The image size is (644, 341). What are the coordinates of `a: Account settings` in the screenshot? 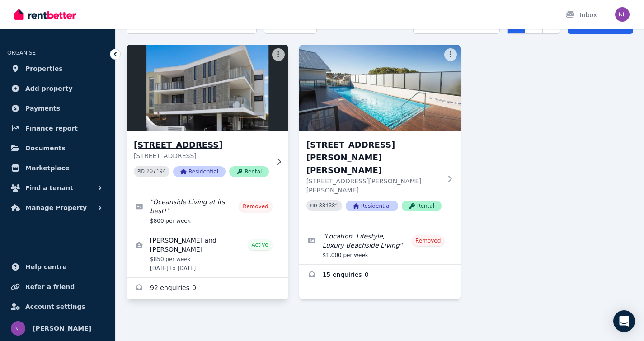 It's located at (58, 307).